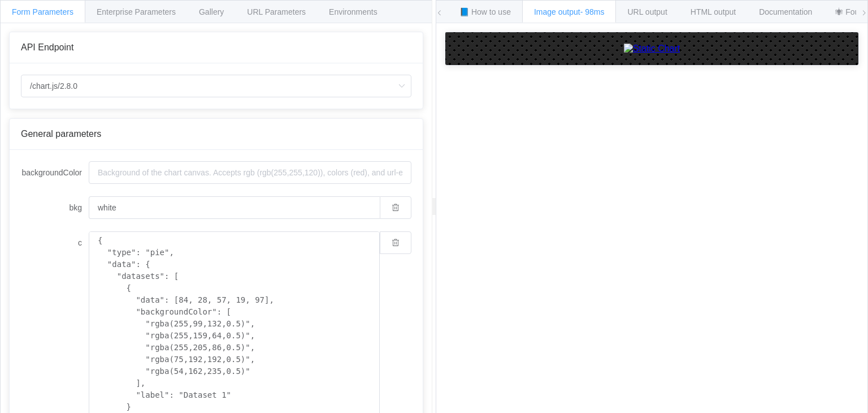  I want to click on span: HTML output, so click(713, 12).